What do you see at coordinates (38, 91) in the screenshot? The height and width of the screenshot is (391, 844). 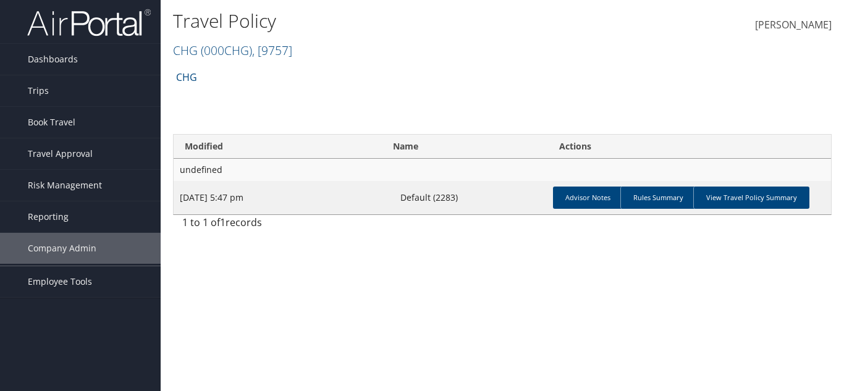 I see `span: Trips` at bounding box center [38, 91].